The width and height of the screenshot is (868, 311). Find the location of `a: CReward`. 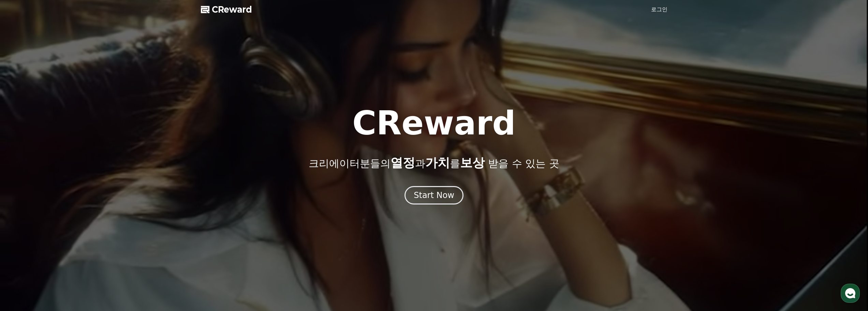

a: CReward is located at coordinates (227, 9).